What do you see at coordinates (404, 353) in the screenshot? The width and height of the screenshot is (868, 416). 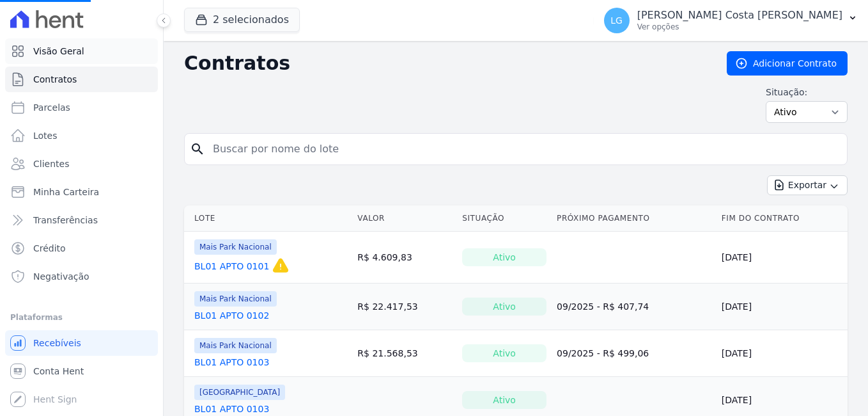 I see `td: R$ 21.568,53` at bounding box center [404, 353].